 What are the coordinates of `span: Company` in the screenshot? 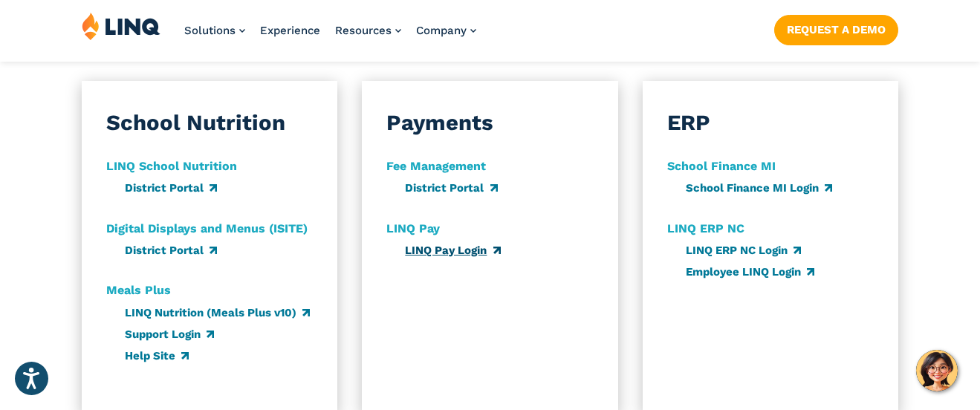 It's located at (442, 30).